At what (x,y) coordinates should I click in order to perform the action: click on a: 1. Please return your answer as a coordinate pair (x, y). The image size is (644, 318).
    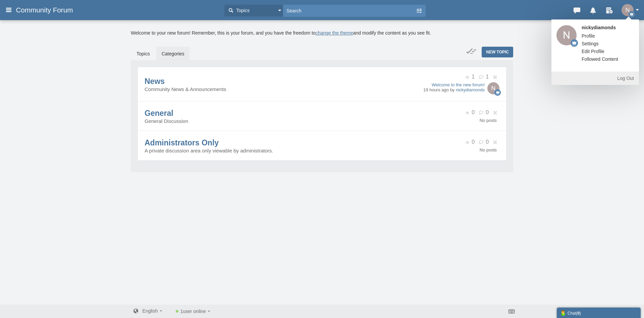
    Looking at the image, I should click on (193, 311).